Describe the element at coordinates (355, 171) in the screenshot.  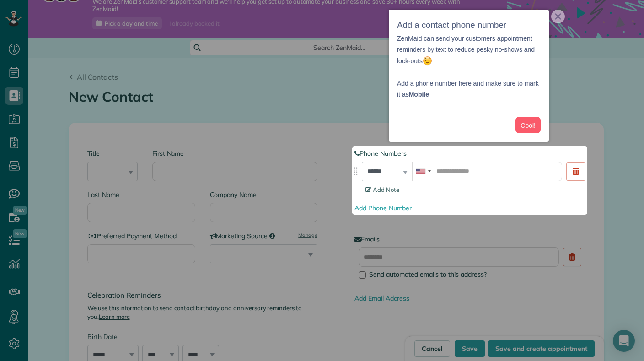
I see `img: drag_indicator-119b368615184ecde3eda3c64c821f6cf29d3e2b97b89ee44bc31753036683e5.png` at that location.